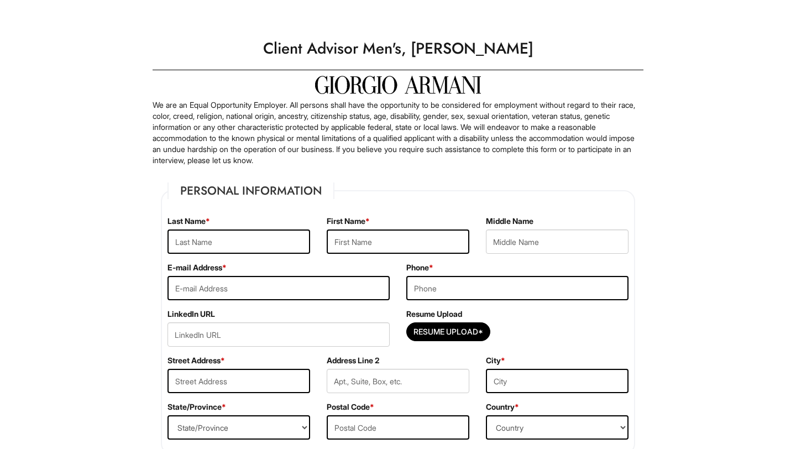 This screenshot has width=796, height=449. Describe the element at coordinates (398, 381) in the screenshot. I see `input: Apt., Suite, Box, etc.` at that location.